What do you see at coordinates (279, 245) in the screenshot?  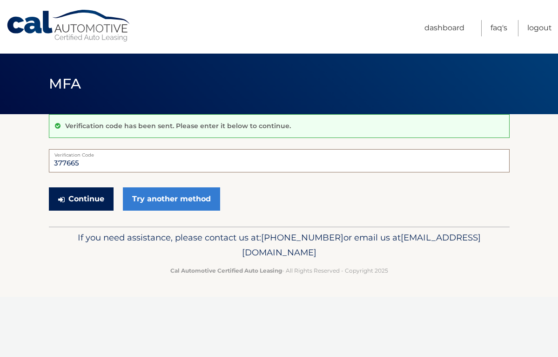 I see `p: If you need assistance, please contact us at: or email us at` at bounding box center [279, 245].